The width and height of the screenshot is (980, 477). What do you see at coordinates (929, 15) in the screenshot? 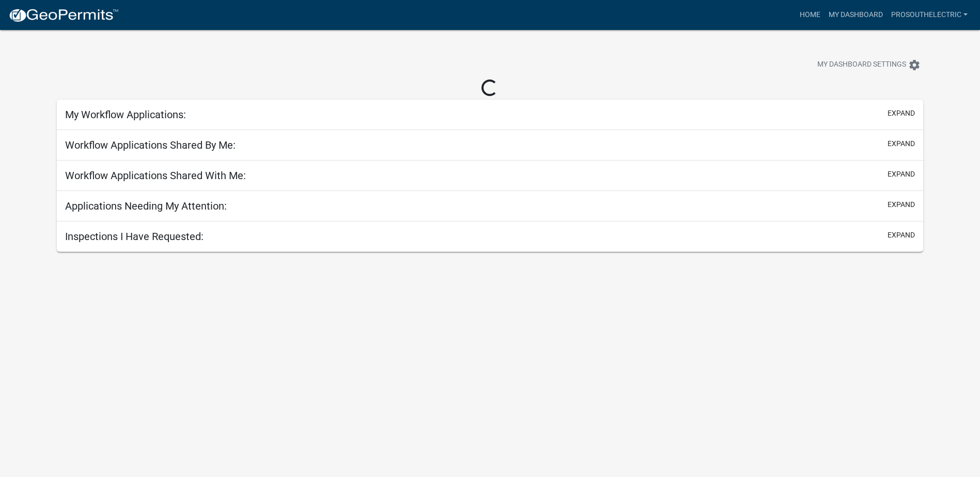
I see `a: Prosouthelectric` at bounding box center [929, 15].